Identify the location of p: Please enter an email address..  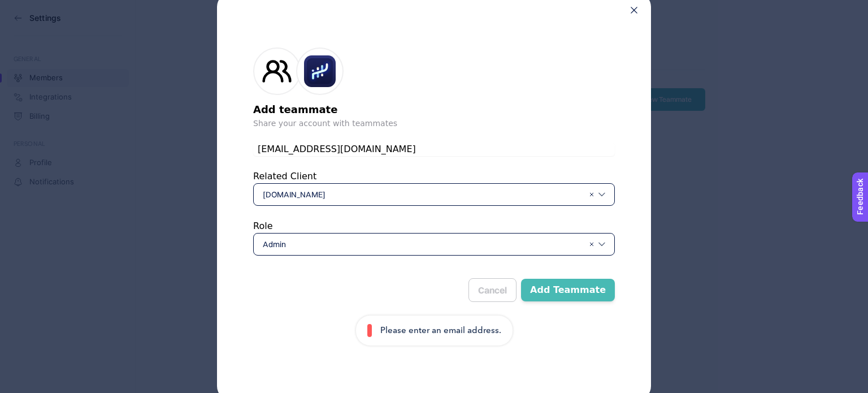
(441, 330).